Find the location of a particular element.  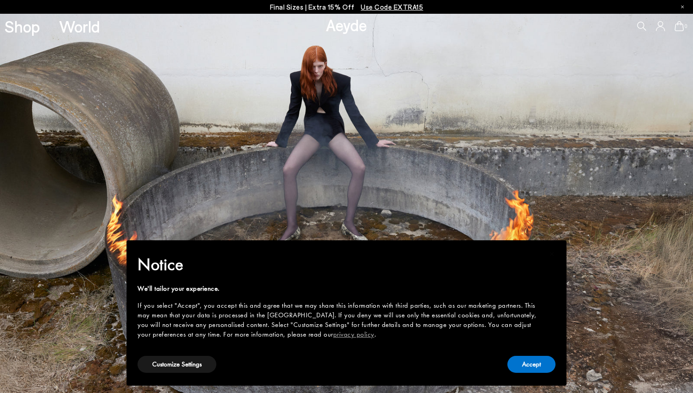

button: Close this notice is located at coordinates (552, 254).